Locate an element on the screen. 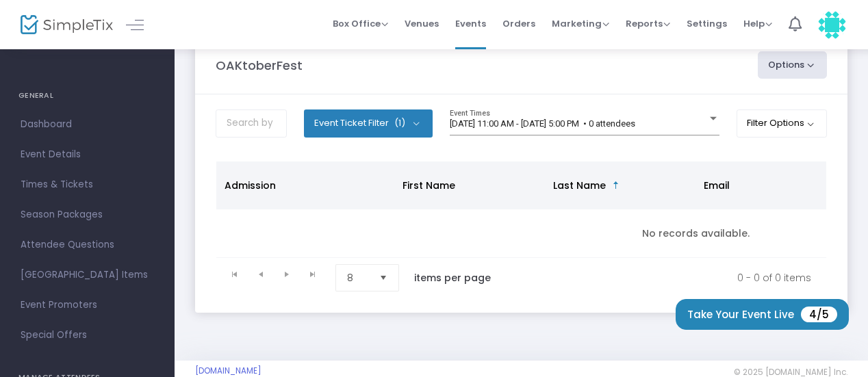  span: Last Name is located at coordinates (579, 185).